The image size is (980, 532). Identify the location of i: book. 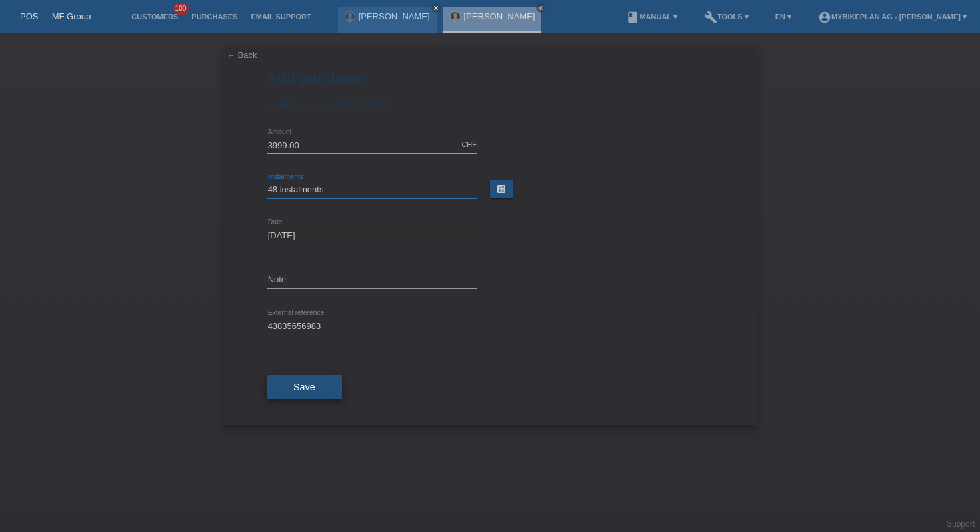
(633, 17).